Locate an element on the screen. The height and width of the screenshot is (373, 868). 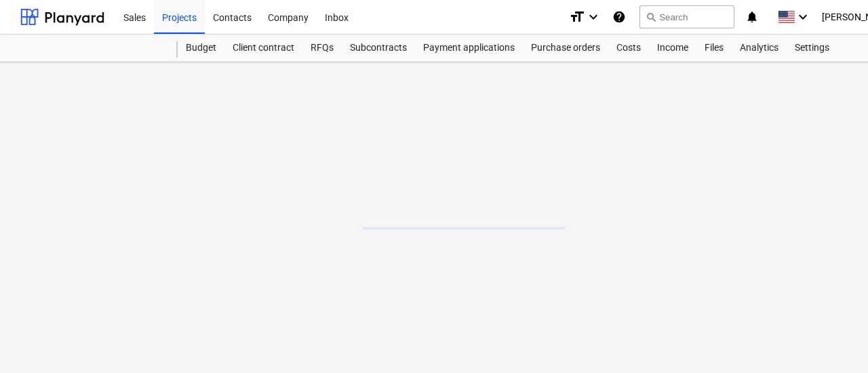
a: Subcontracts is located at coordinates (379, 48).